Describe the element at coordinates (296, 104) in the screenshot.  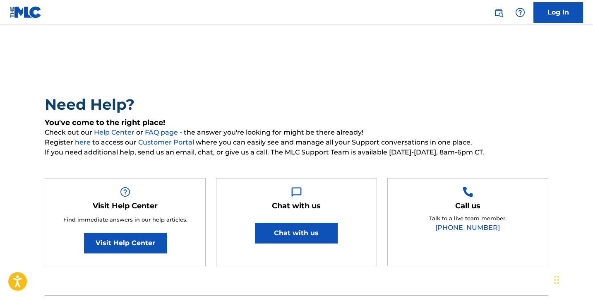
I see `h2: Need Help?` at that location.